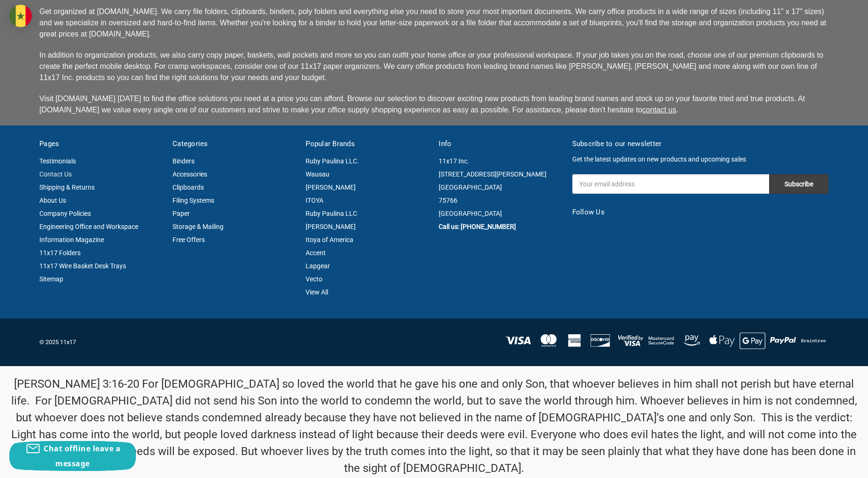  What do you see at coordinates (317, 266) in the screenshot?
I see `a: Lapgear` at bounding box center [317, 266].